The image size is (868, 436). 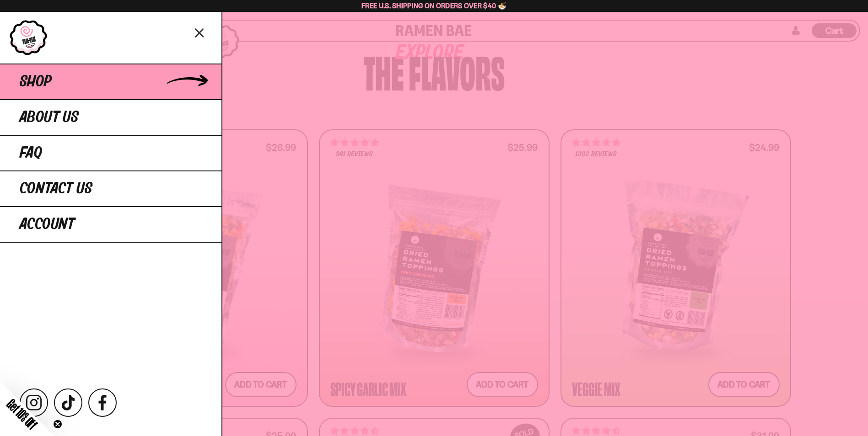 I want to click on span: Contact Us, so click(x=56, y=189).